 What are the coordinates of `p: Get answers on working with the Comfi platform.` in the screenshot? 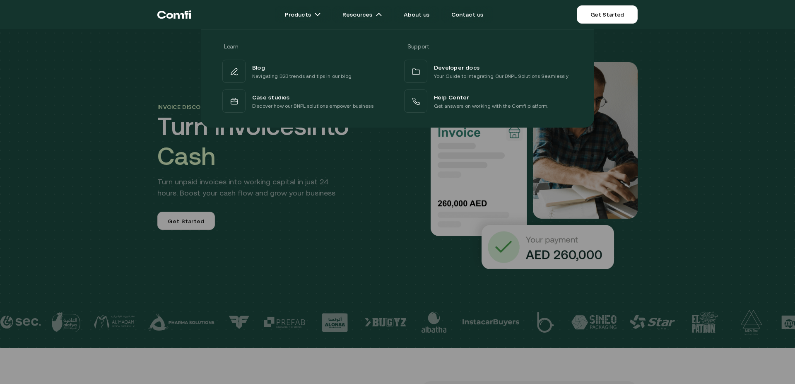 It's located at (491, 106).